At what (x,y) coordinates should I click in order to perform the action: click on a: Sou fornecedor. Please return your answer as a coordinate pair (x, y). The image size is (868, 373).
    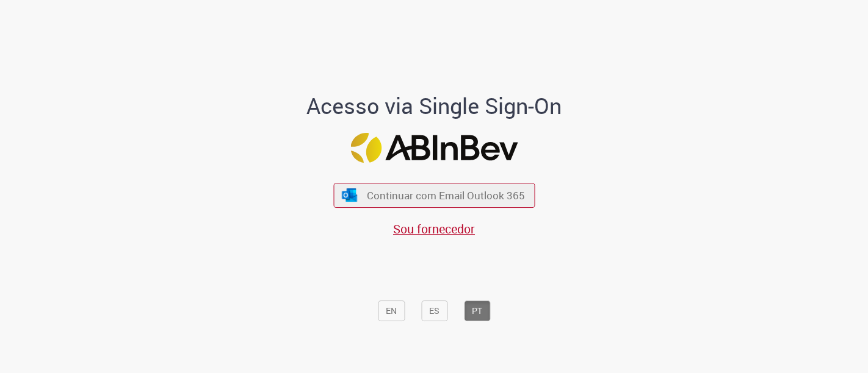
    Looking at the image, I should click on (434, 229).